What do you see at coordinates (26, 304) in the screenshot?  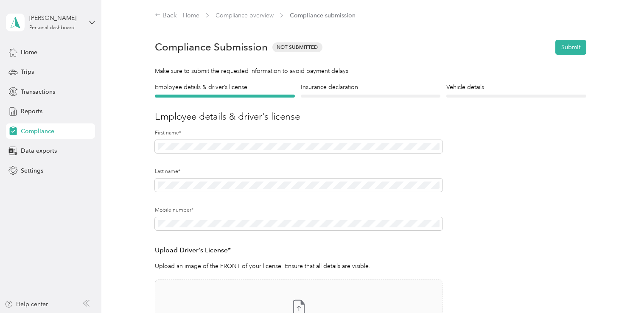 I see `button: Help center` at bounding box center [26, 304].